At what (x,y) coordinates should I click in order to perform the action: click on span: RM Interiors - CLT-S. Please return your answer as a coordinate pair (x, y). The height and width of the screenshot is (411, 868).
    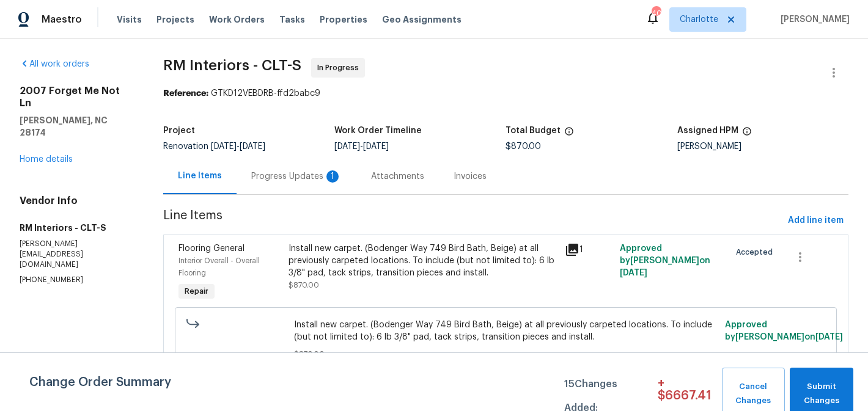
    Looking at the image, I should click on (232, 65).